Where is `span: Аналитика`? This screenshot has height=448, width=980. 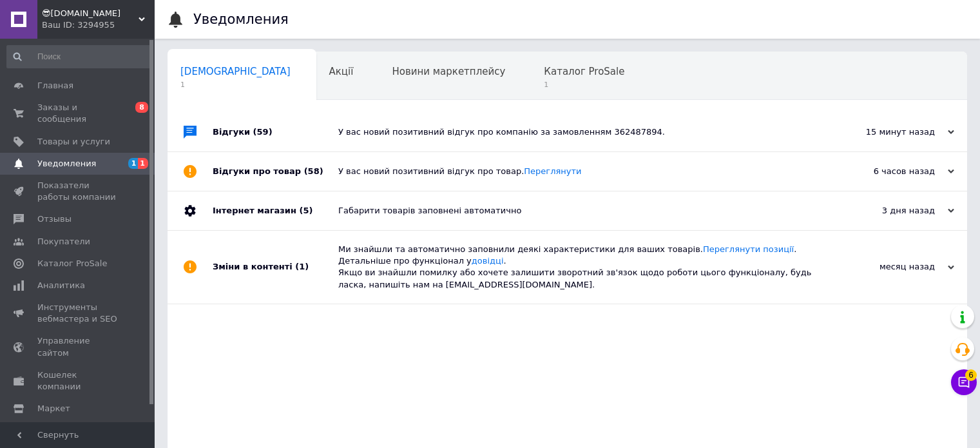
span: Аналитика is located at coordinates (61, 285).